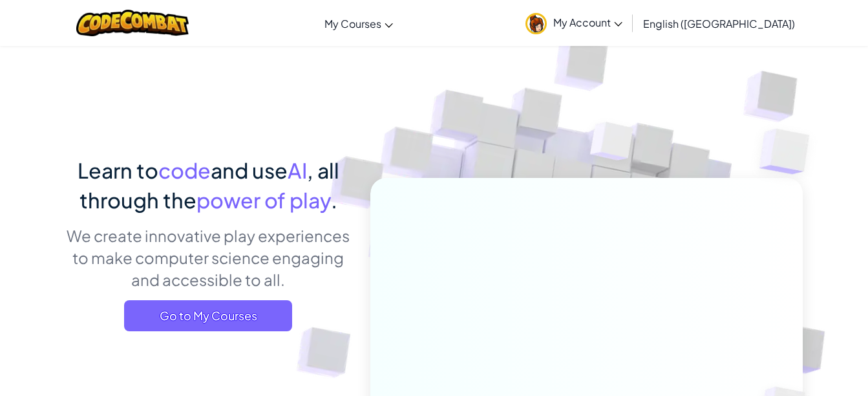  What do you see at coordinates (208, 315) in the screenshot?
I see `a: Go to My Courses` at bounding box center [208, 315].